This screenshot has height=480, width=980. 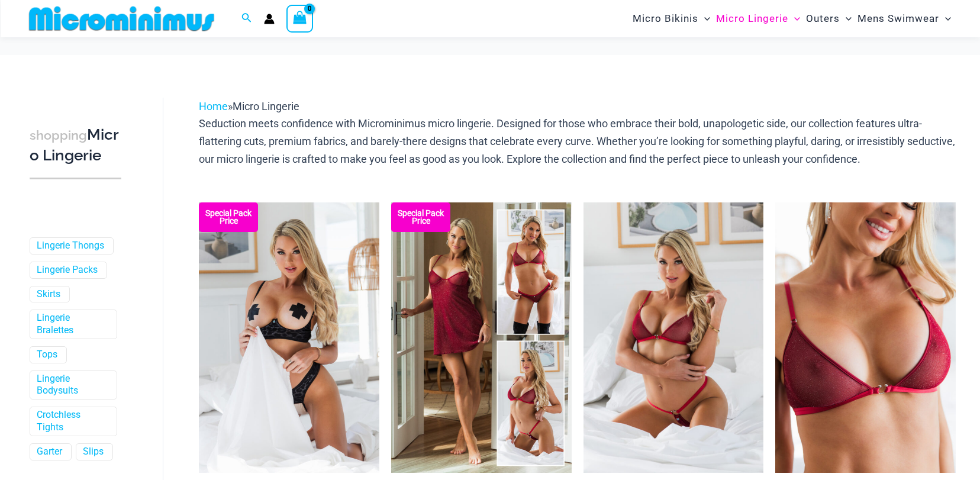 What do you see at coordinates (481, 337) in the screenshot?
I see `a: Guilty Pleasures Red Collection Pack F Guilty Pleasures Red Collection Pack BGuilty Pleasures Red...` at bounding box center [481, 337].